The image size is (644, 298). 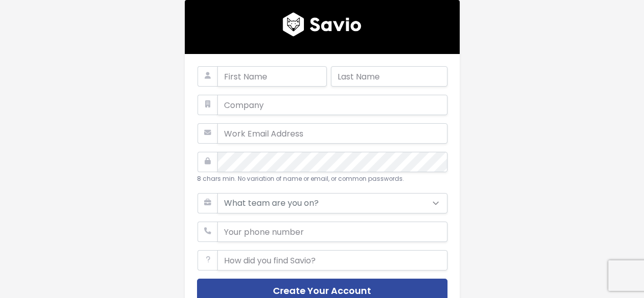 I want to click on small: 8 chars min. No variation of name or email, or common passwords., so click(x=300, y=179).